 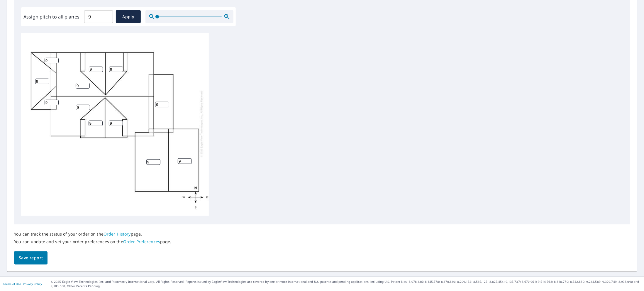 What do you see at coordinates (128, 17) in the screenshot?
I see `button: Apply` at bounding box center [128, 17].